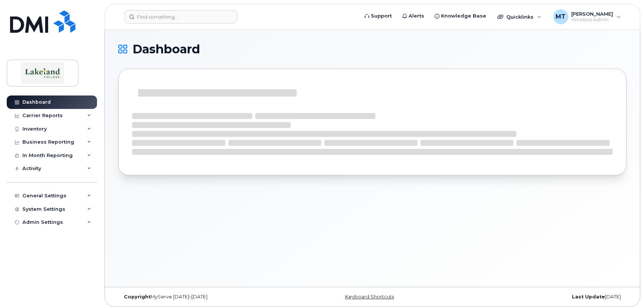  What do you see at coordinates (588, 296) in the screenshot?
I see `strong: Last Update` at bounding box center [588, 296].